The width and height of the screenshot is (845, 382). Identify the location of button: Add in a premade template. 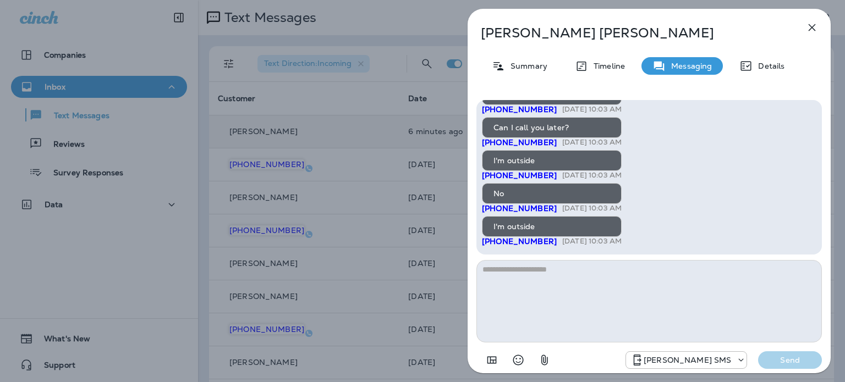
(492, 360).